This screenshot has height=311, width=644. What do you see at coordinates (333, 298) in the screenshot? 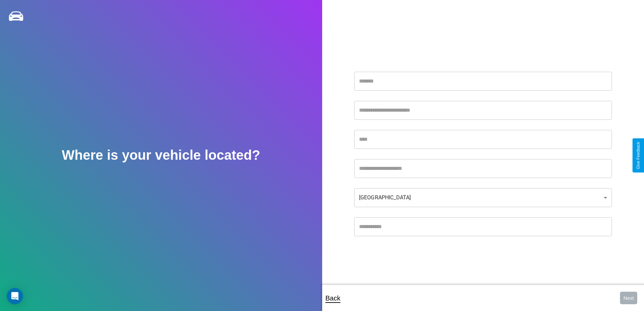
I see `p: Back` at bounding box center [333, 298].